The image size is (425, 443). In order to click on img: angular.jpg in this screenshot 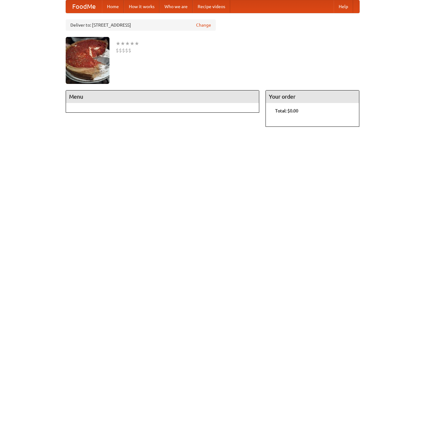, I will do `click(88, 60)`.